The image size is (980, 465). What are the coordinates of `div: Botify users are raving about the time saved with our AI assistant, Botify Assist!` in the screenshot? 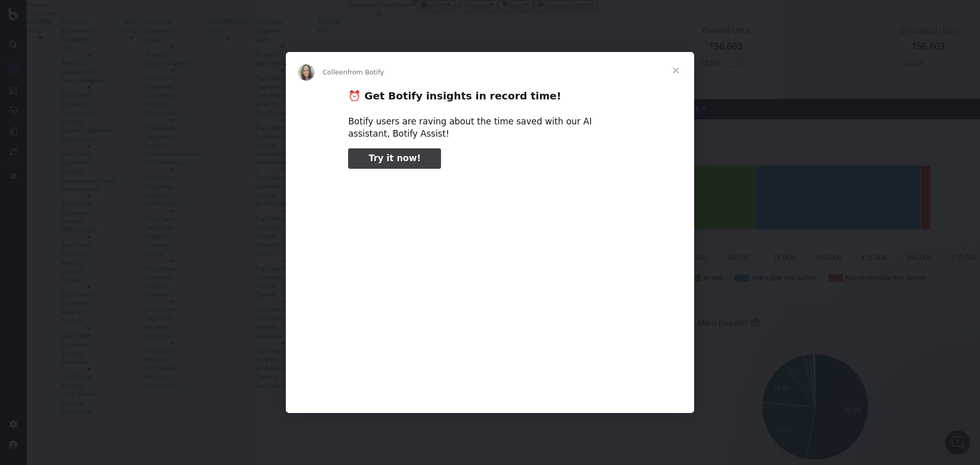 It's located at (490, 128).